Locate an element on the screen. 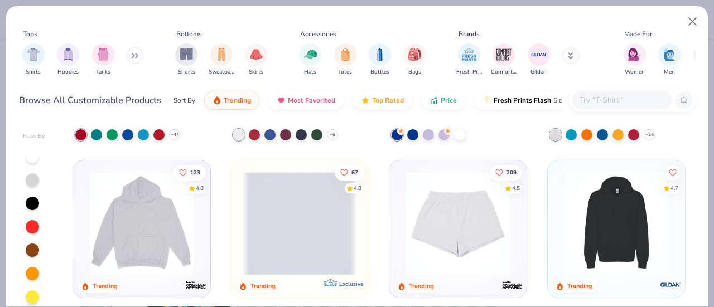  div: filter for Bags is located at coordinates (415, 60).